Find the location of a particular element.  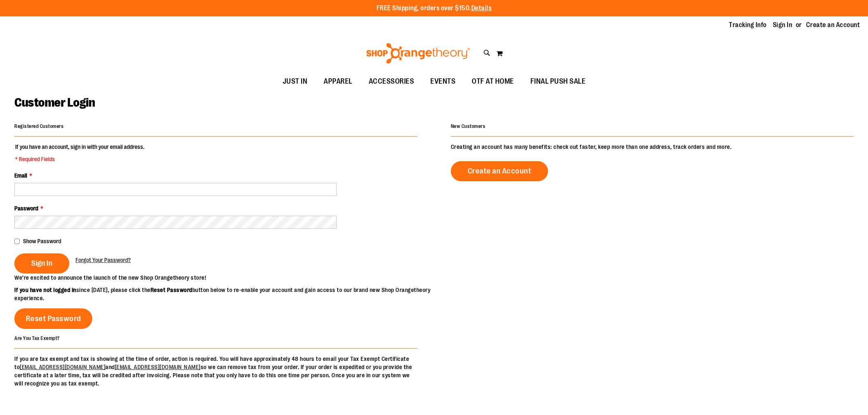

span: APPAREL is located at coordinates (338, 81).